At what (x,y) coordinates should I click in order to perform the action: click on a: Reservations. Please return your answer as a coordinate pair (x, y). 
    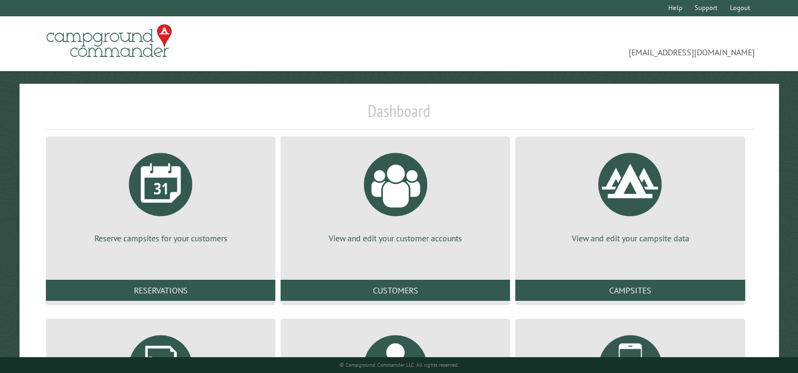
    Looking at the image, I should click on (160, 291).